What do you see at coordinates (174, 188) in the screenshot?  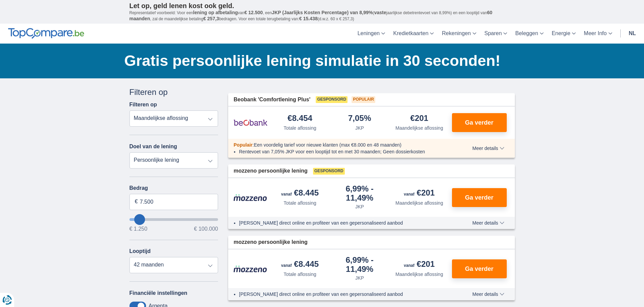 I see `label: Bedrag` at bounding box center [174, 188].